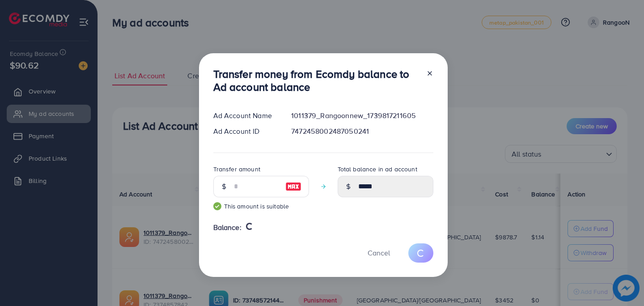  What do you see at coordinates (237, 169) in the screenshot?
I see `label: Transfer amount` at bounding box center [237, 169].